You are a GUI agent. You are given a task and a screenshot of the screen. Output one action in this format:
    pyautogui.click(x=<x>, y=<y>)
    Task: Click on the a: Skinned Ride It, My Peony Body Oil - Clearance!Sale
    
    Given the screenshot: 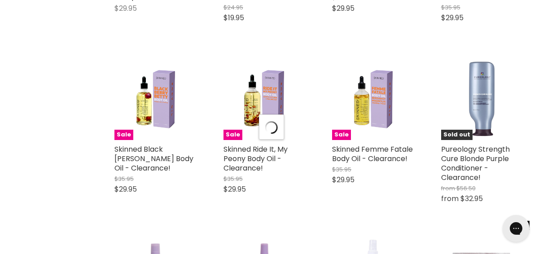 What is the action you would take?
    pyautogui.click(x=264, y=99)
    